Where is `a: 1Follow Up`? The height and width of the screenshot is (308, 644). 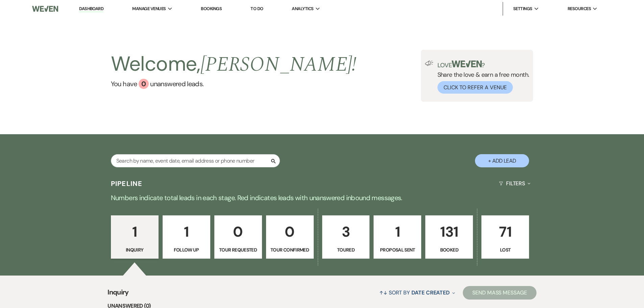 a: 1Follow Up is located at coordinates (187, 237).